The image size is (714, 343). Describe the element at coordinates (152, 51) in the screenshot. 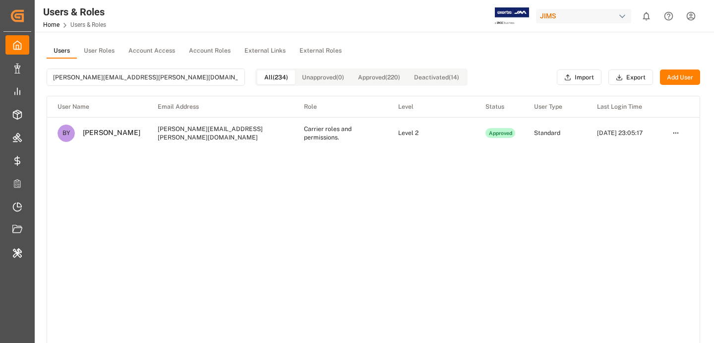

I see `button: Account Access` at that location.